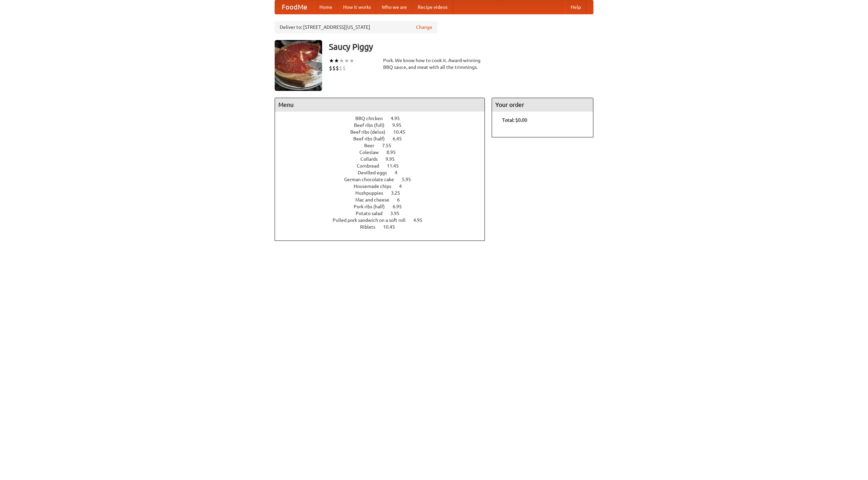  What do you see at coordinates (402, 200) in the screenshot?
I see `span: 6` at bounding box center [402, 200].